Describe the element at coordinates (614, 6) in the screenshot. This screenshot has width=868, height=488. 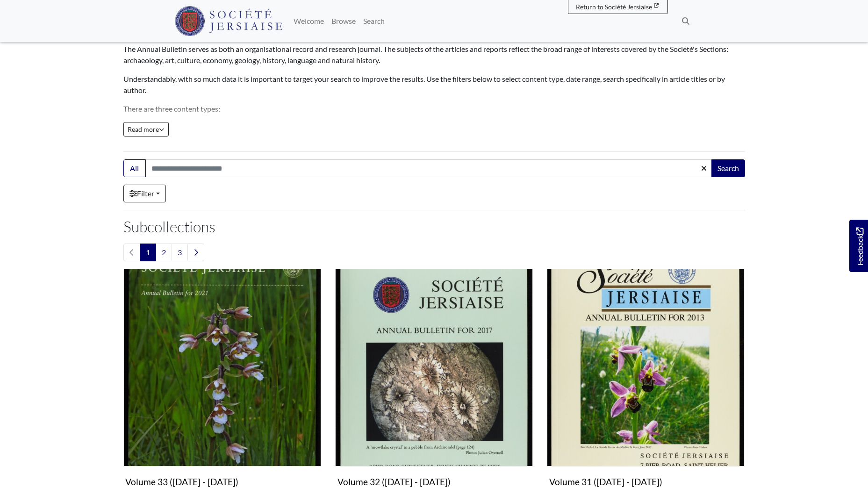
I see `span: Return to Société Jersiaise` at that location.